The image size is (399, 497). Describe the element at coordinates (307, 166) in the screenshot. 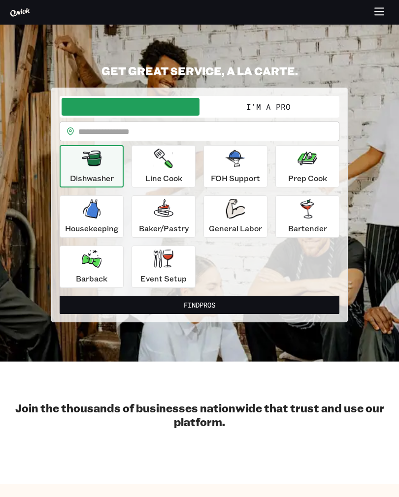

I see `button: Prep Cook` at that location.